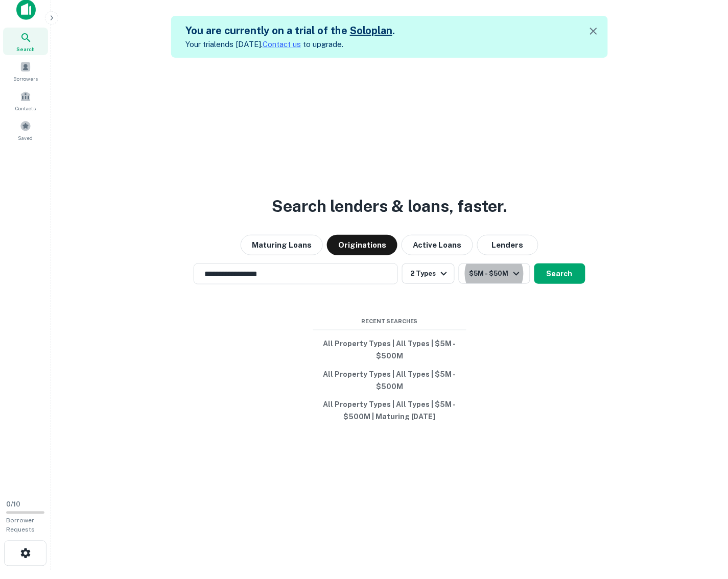  I want to click on span: Recent Searches, so click(390, 321).